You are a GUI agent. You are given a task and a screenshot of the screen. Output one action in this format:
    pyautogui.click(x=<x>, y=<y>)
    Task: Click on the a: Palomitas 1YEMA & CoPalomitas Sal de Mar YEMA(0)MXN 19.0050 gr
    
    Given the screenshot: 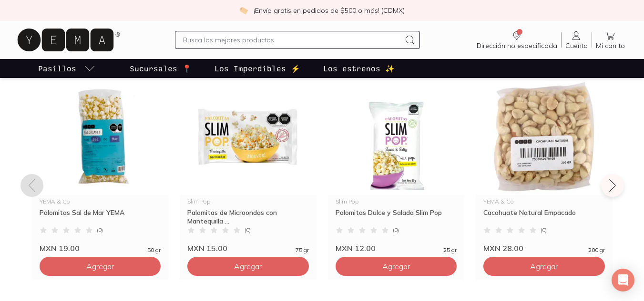 What is the action you would take?
    pyautogui.click(x=100, y=166)
    